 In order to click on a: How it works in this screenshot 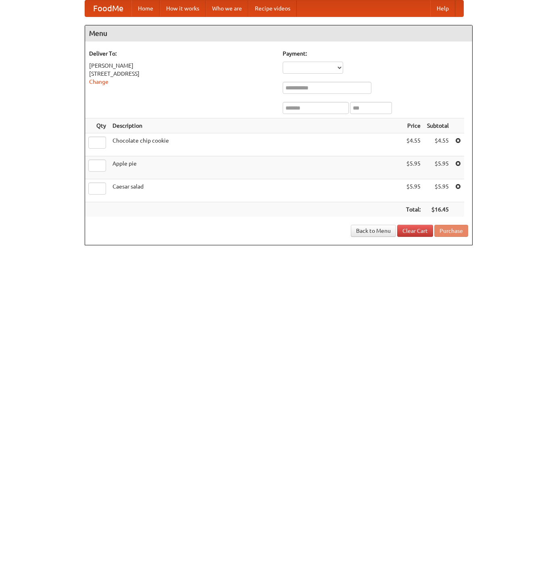, I will do `click(183, 8)`.